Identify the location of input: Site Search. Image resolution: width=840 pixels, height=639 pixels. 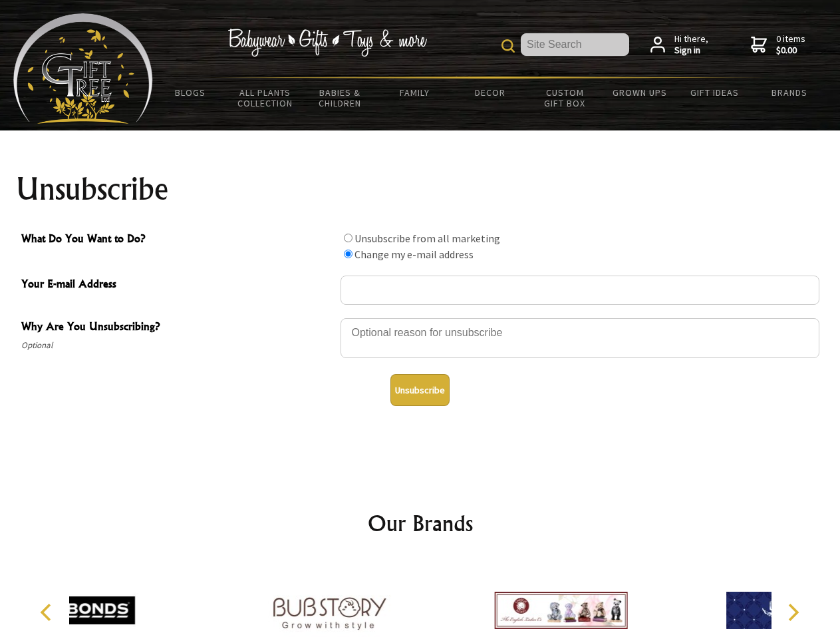
(575, 44).